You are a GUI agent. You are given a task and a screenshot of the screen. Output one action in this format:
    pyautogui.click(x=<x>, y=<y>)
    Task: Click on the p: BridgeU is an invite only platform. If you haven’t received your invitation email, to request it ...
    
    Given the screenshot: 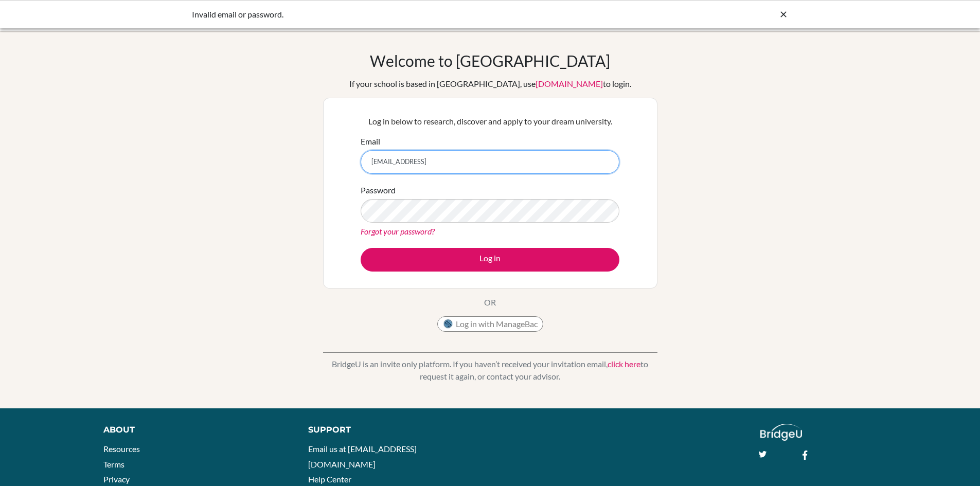 What is the action you would take?
    pyautogui.click(x=490, y=370)
    